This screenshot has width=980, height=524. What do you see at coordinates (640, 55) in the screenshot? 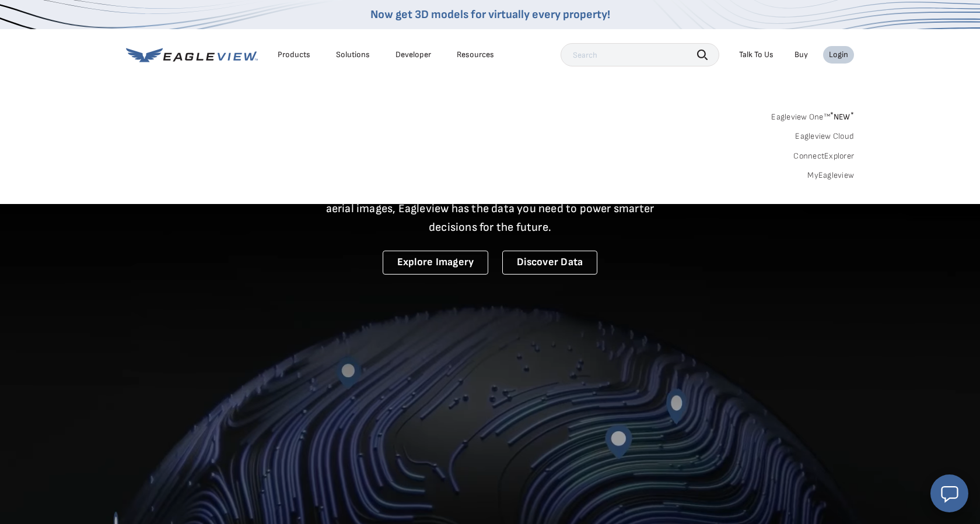
I see `input: Search` at bounding box center [640, 55].